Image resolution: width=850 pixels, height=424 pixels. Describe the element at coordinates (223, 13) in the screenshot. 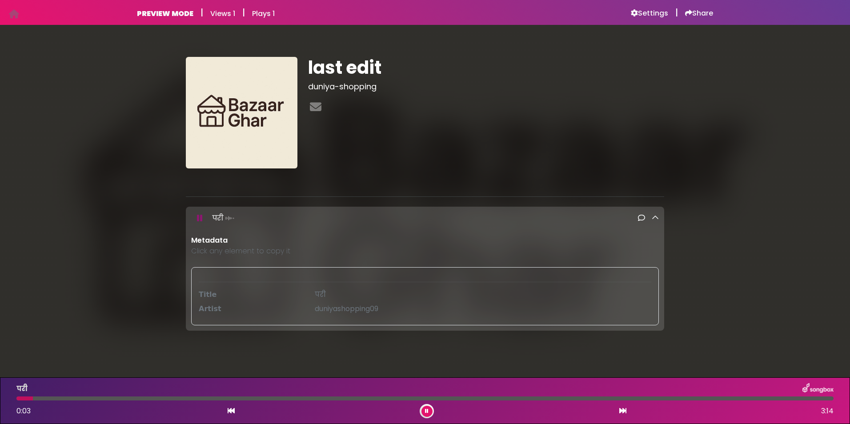

I see `h6: Views 1` at that location.